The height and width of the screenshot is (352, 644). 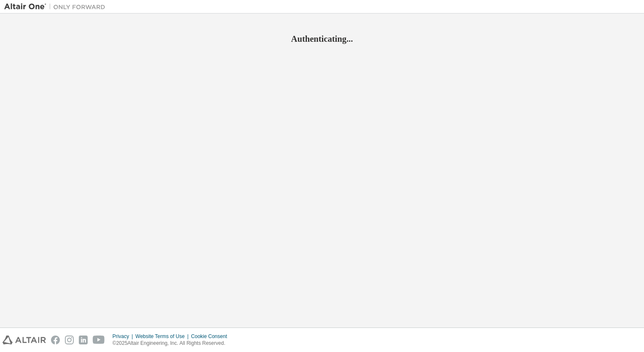 I want to click on img: youtube.svg, so click(x=99, y=339).